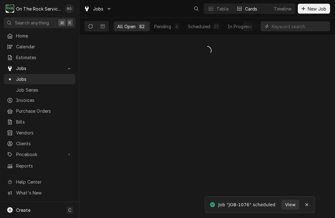  I want to click on span: Loading..., so click(207, 51).